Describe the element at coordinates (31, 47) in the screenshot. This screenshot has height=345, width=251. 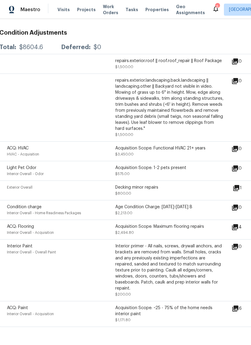
I see `div: $8604.6` at that location.